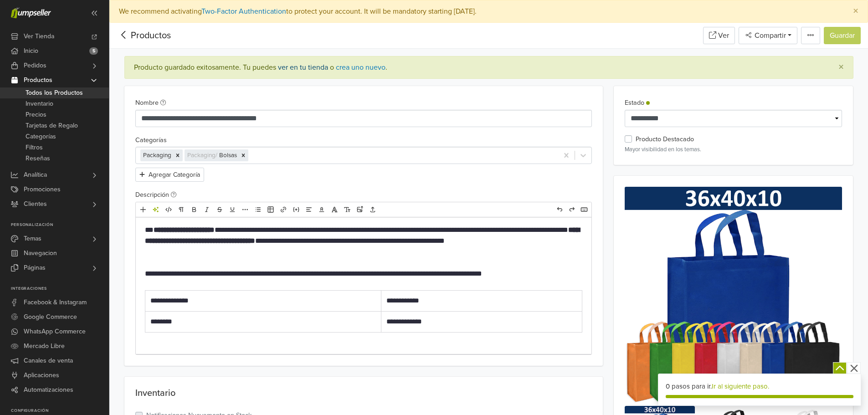 This screenshot has height=415, width=868. Describe the element at coordinates (194, 209) in the screenshot. I see `a: Negrita` at that location.